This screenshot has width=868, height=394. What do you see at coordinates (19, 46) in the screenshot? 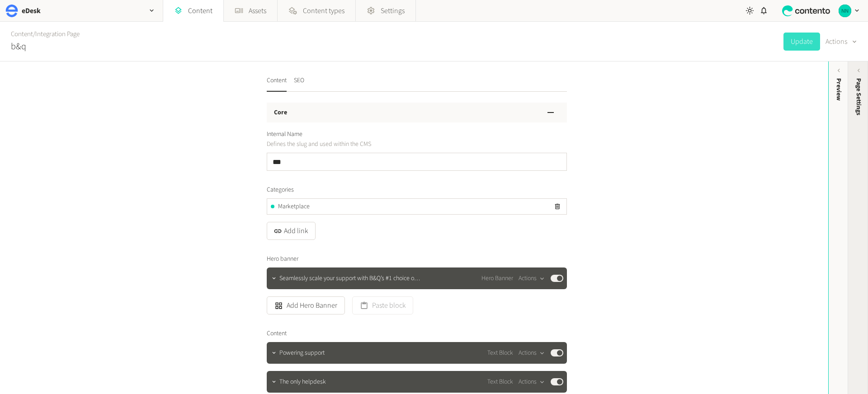
I see `h2: b&q` at bounding box center [19, 46].